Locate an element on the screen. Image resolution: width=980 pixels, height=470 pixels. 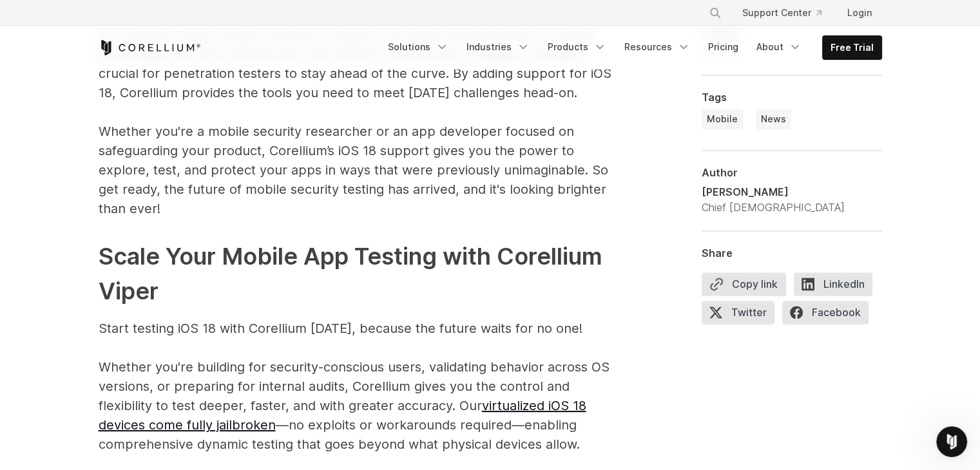
a: Login is located at coordinates (859, 13).